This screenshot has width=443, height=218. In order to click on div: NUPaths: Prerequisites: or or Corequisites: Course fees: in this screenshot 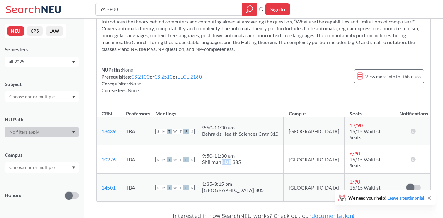, I will do `click(152, 80)`.